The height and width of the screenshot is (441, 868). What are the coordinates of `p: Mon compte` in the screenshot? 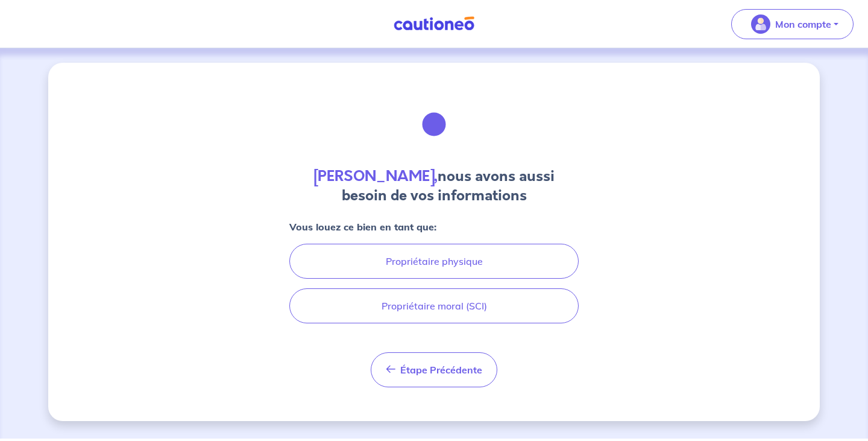 It's located at (804, 24).